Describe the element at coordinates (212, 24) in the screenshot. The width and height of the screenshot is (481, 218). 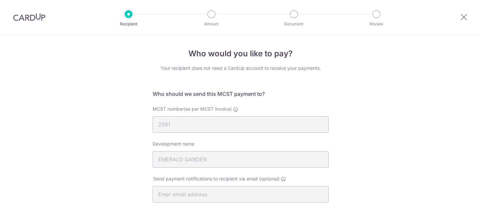
I see `p: Amount` at that location.